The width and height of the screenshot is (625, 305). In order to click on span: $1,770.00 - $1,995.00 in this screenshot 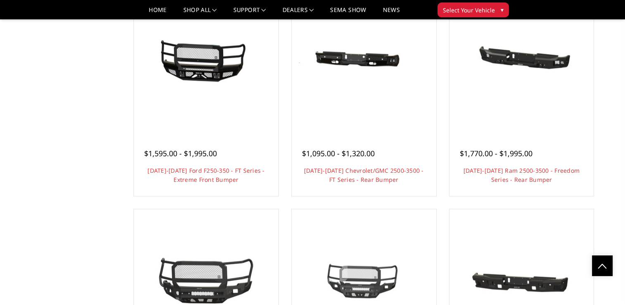, I will do `click(496, 153)`.